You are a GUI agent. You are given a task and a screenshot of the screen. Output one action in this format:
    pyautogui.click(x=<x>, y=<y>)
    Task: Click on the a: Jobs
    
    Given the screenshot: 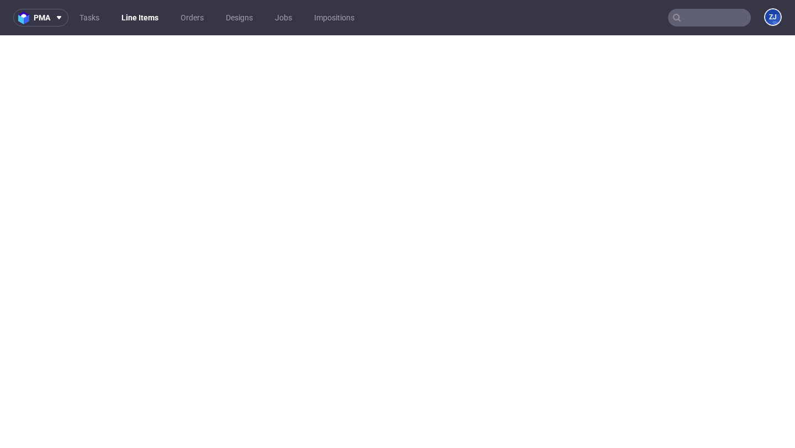 What is the action you would take?
    pyautogui.click(x=283, y=18)
    